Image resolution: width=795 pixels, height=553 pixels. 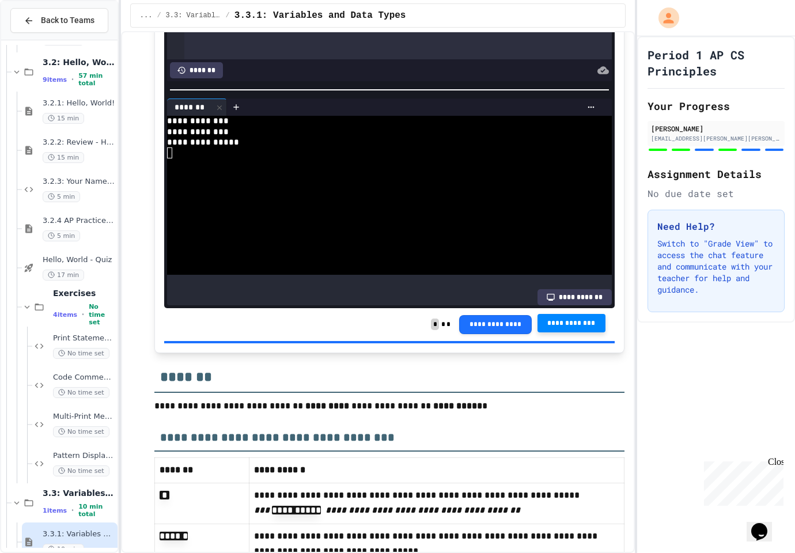 What do you see at coordinates (84, 456) in the screenshot?
I see `span: Pattern Display Challenge` at bounding box center [84, 456].